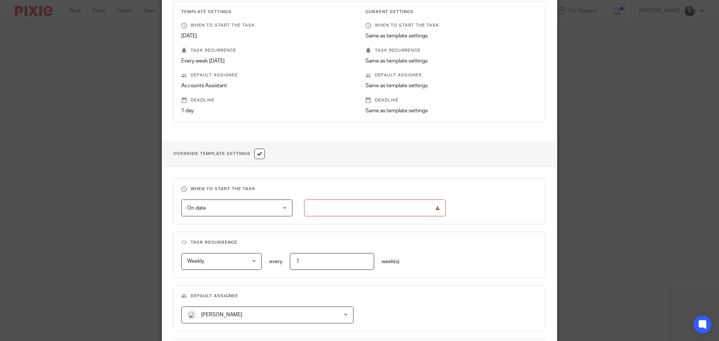 Image resolution: width=719 pixels, height=341 pixels. What do you see at coordinates (359, 243) in the screenshot?
I see `h3: Task recurrence` at bounding box center [359, 243].